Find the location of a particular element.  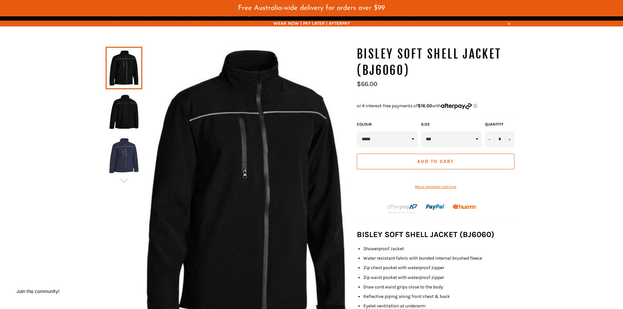

h1: BISLEY Soft Shell Jacket (BJ6060) is located at coordinates (438, 62).